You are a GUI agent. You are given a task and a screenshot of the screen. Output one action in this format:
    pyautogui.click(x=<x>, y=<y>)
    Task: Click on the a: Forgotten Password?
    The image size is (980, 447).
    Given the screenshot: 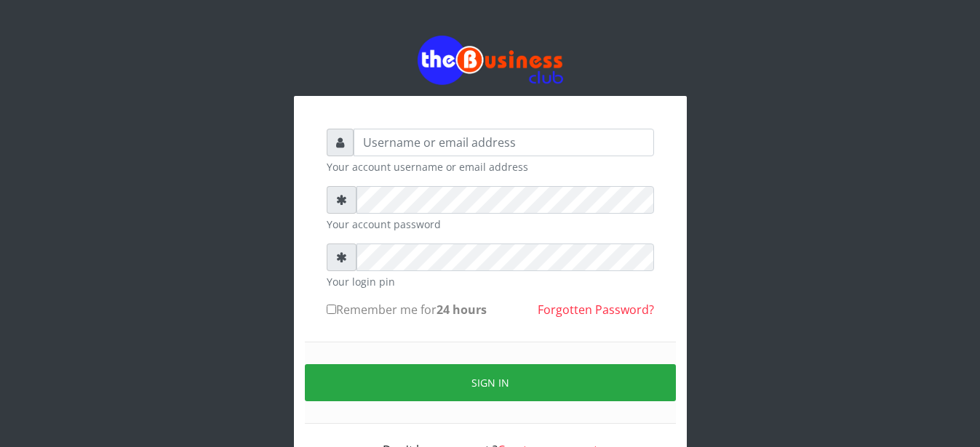 What is the action you would take?
    pyautogui.click(x=596, y=309)
    